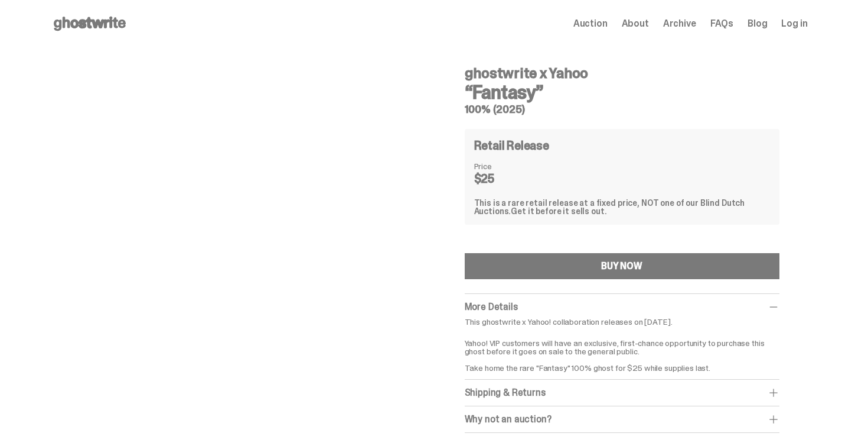 The width and height of the screenshot is (868, 446). I want to click on dd: $25, so click(504, 178).